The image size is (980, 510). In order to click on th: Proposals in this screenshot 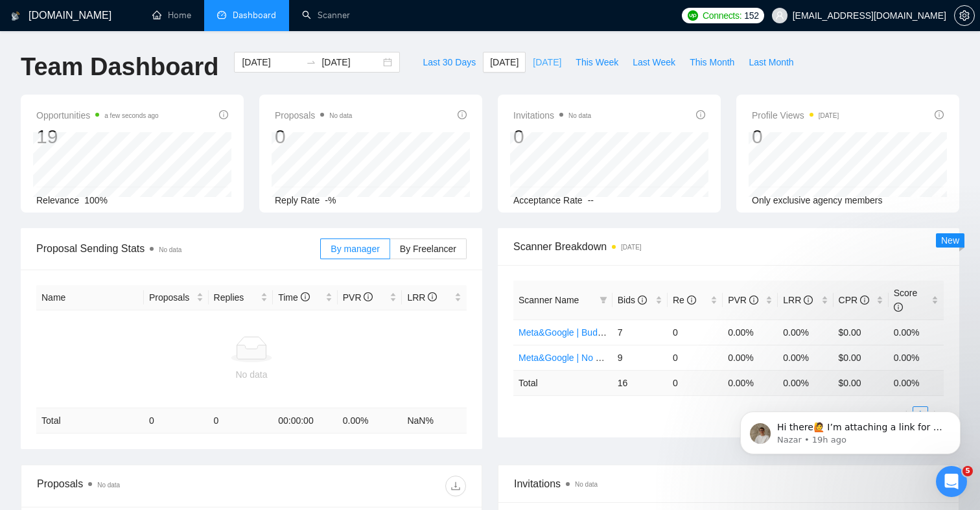, I will do `click(176, 297)`.